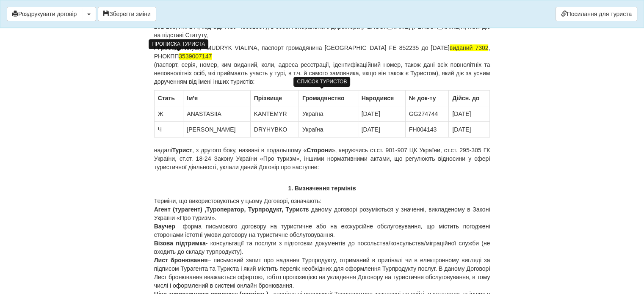 This screenshot has height=294, width=644. What do you see at coordinates (168, 98) in the screenshot?
I see `th: Стать` at bounding box center [168, 98].